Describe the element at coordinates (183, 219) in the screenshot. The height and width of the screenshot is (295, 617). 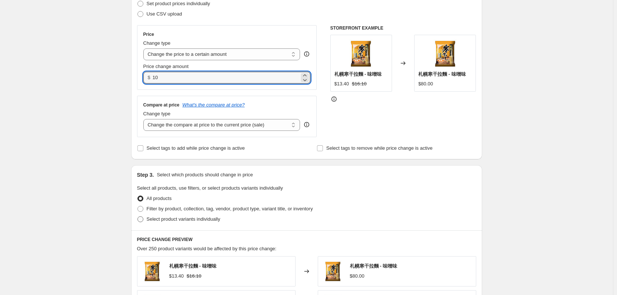
I see `span: Select product variants individually` at that location.